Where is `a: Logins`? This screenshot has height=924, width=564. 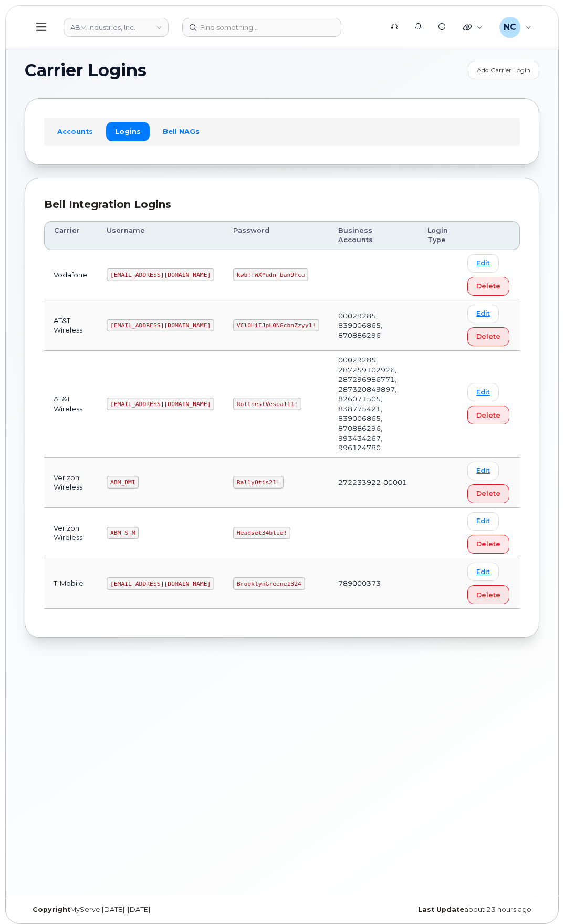 a: Logins is located at coordinates (127, 131).